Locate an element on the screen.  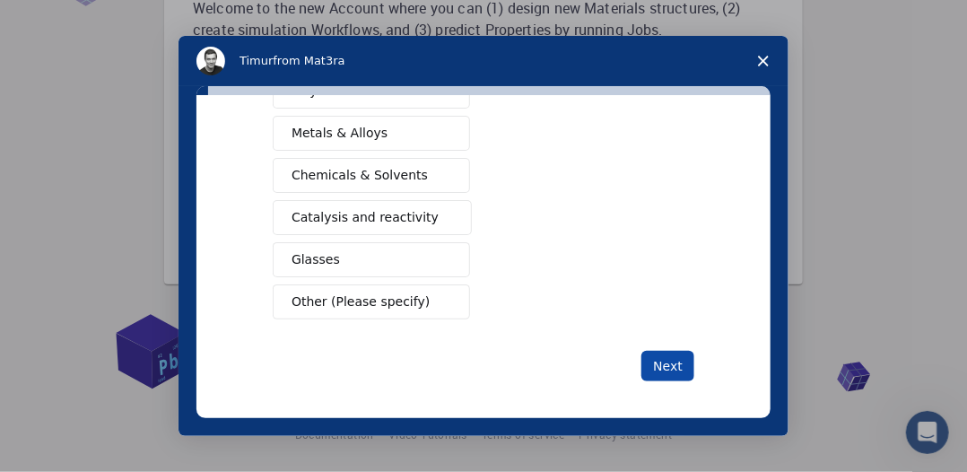
button: Catalysis and reactivity is located at coordinates (372, 217).